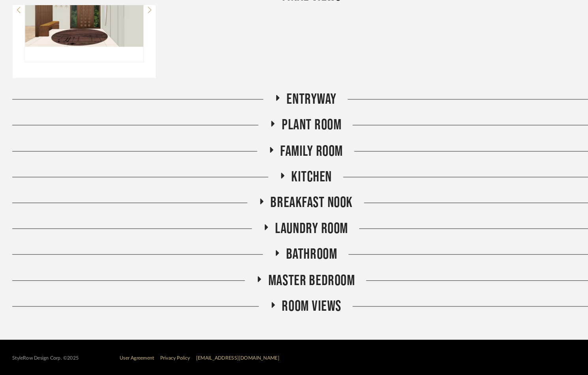 This screenshot has width=588, height=375. I want to click on span: Laundry Room, so click(300, 232).